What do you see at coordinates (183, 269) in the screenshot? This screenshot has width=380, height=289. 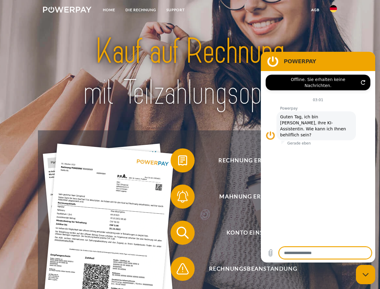 I see `img: qb_warning.svg` at bounding box center [183, 269].